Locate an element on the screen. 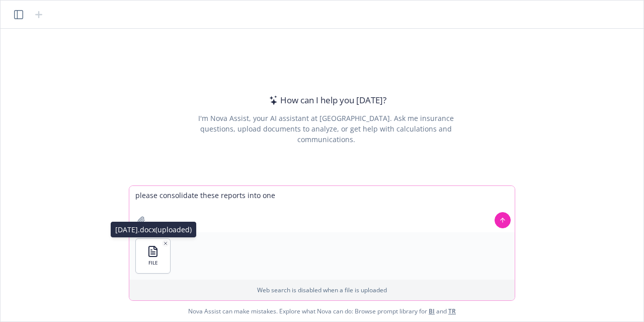 The height and width of the screenshot is (322, 644). p: Web search is disabled when a file is uploaded is located at coordinates (322, 290).